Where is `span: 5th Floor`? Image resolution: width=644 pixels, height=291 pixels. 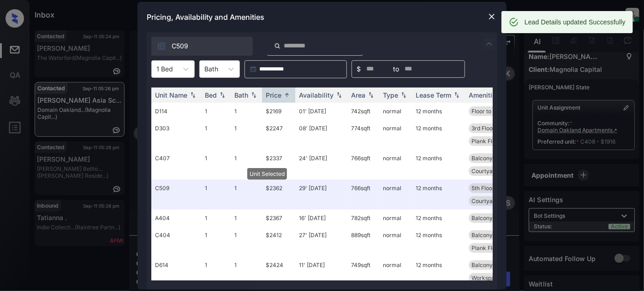
span: 5th Floor is located at coordinates (483, 188).